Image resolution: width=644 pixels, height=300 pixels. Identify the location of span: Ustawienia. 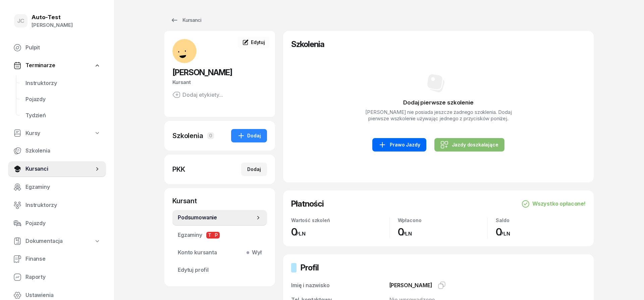
(63, 295).